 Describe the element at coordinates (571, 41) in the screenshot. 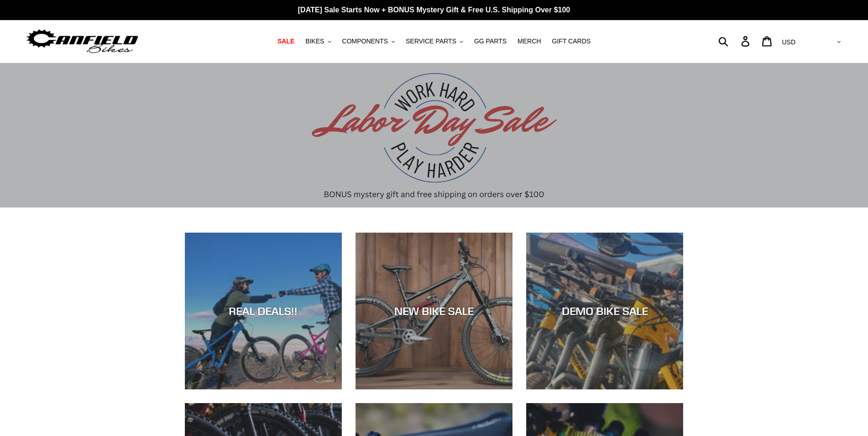

I see `span: GIFT CARDS` at that location.